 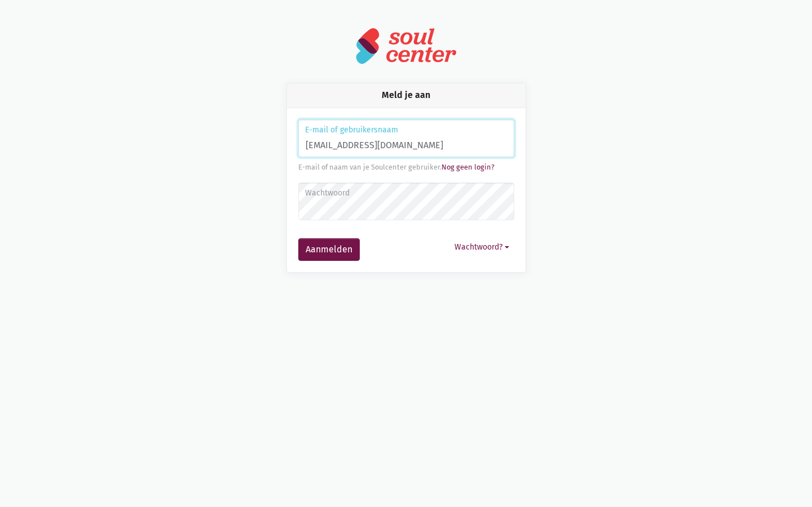 I want to click on div: Meld je aan, so click(x=406, y=95).